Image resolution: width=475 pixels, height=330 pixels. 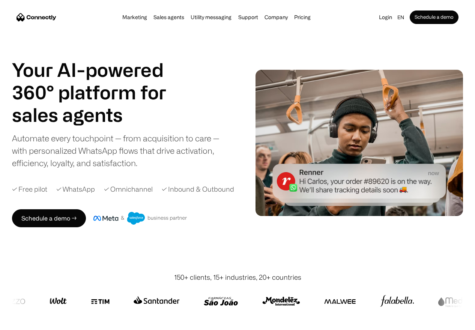 What do you see at coordinates (302, 17) in the screenshot?
I see `a: Pricing` at bounding box center [302, 17].